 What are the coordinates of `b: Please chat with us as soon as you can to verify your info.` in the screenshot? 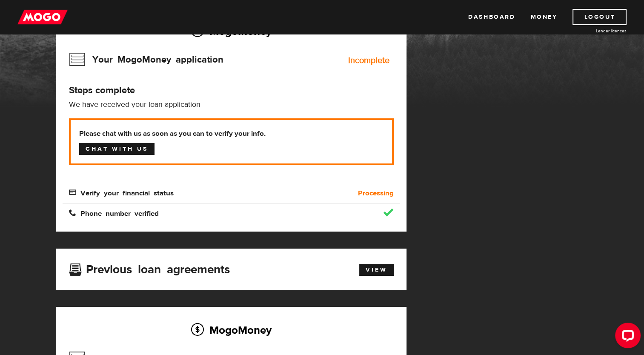 It's located at (231, 133).